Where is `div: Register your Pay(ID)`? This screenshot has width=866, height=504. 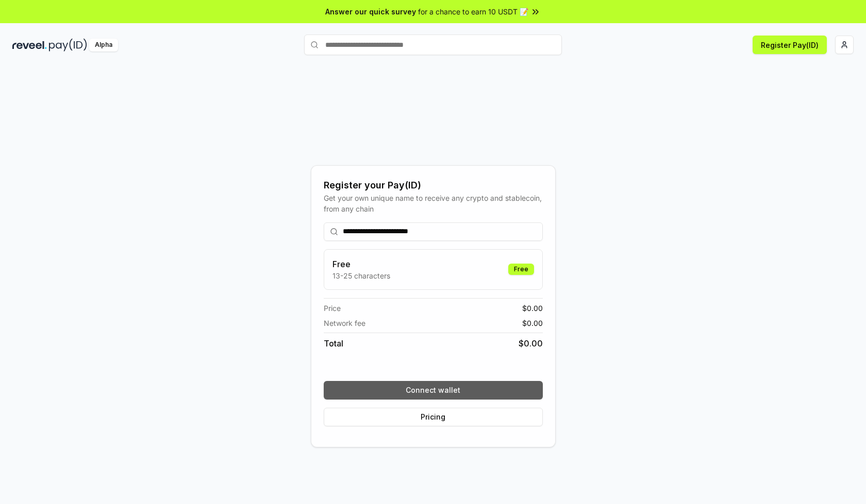
div: Register your Pay(ID) is located at coordinates (433, 186).